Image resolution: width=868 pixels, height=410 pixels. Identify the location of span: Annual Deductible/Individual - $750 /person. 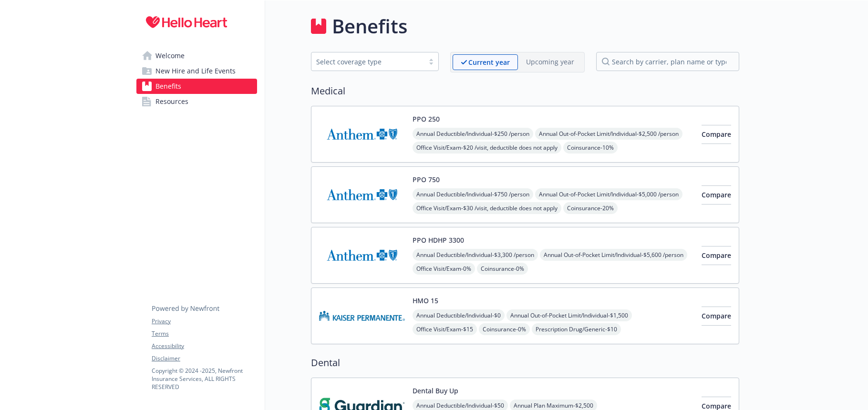
(473, 194).